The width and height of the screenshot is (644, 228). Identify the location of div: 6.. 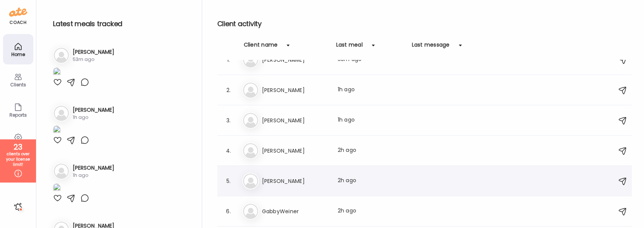
(229, 211).